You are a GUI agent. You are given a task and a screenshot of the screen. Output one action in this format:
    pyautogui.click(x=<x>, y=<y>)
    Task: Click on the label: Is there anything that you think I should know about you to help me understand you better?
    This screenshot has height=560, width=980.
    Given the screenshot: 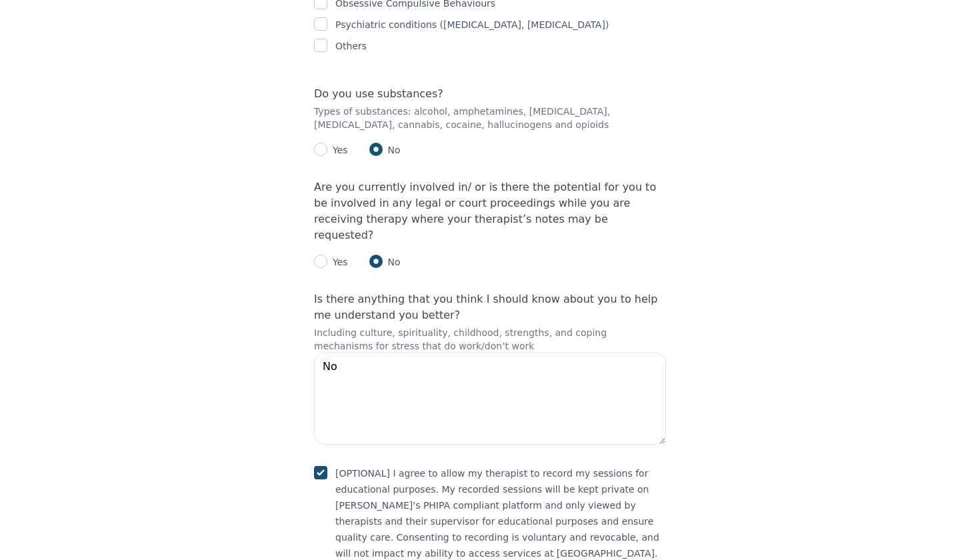 What is the action you would take?
    pyautogui.click(x=485, y=307)
    